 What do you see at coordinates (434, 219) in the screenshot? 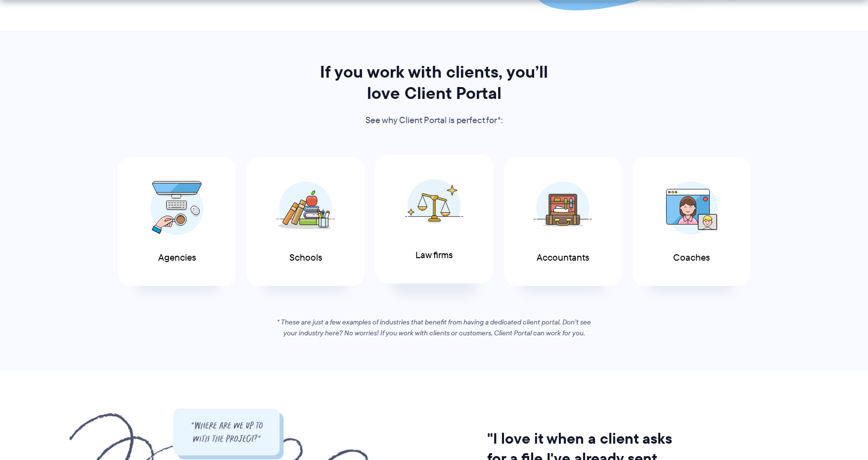
I see `a: Law firms` at bounding box center [434, 219].